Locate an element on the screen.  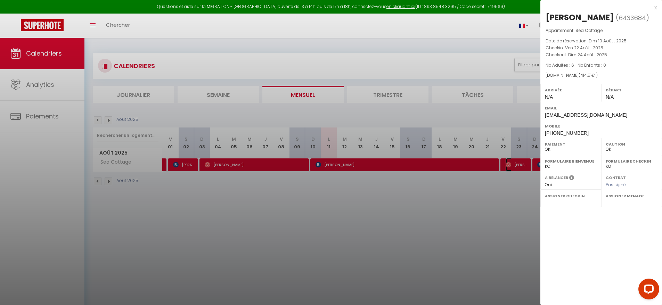
p: Checkout : is located at coordinates (601, 55).